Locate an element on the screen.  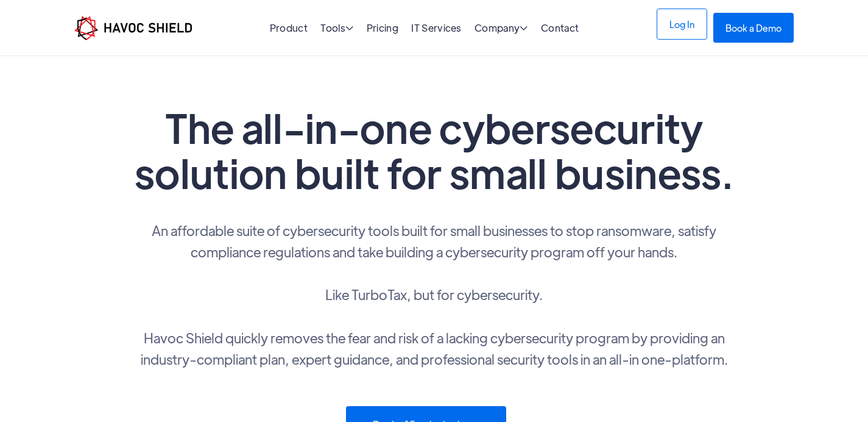
a: Product is located at coordinates (289, 28).